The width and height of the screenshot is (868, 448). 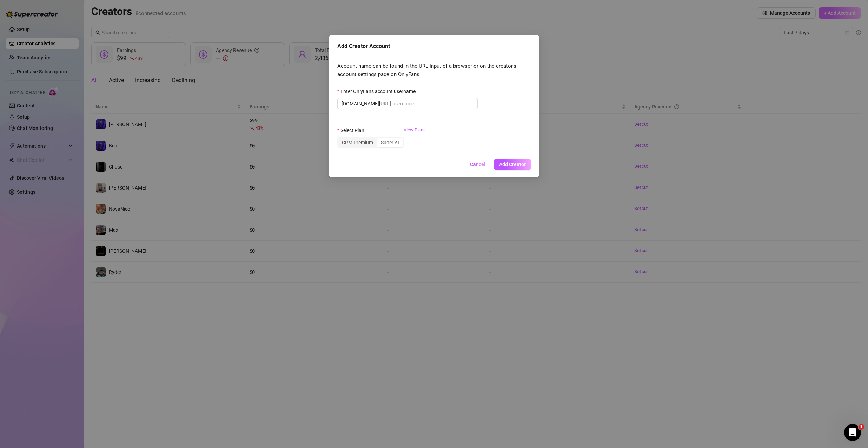 What do you see at coordinates (357, 142) in the screenshot?
I see `div: CRM Premium` at bounding box center [357, 142].